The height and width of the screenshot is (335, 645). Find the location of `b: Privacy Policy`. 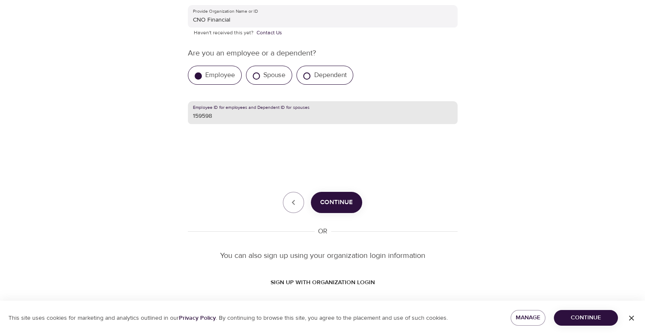

b: Privacy Policy is located at coordinates (197, 318).